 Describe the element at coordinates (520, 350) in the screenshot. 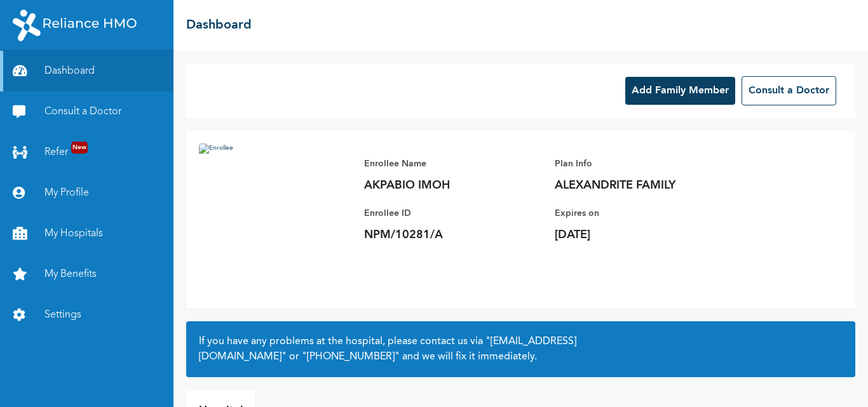

I see `h2: If you have any problems at the hospital, please contact us via or and we will fix it immediately.` at that location.